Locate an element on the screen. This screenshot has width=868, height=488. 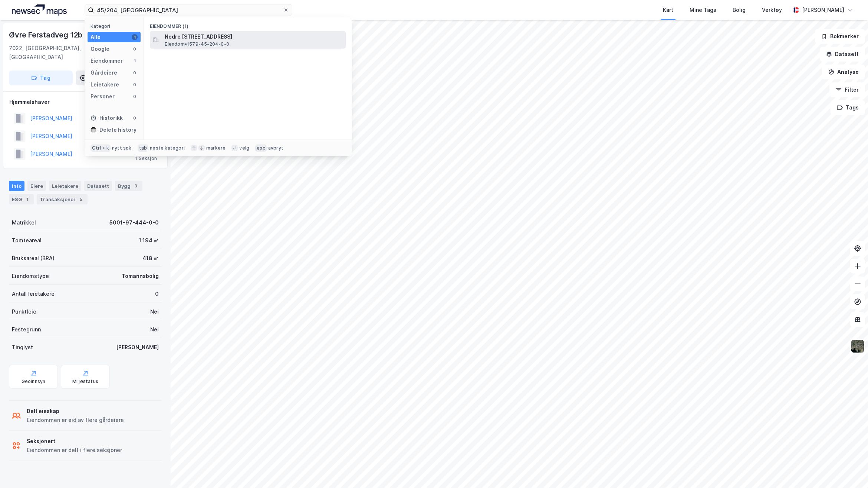
div: avbryt is located at coordinates (276, 148).